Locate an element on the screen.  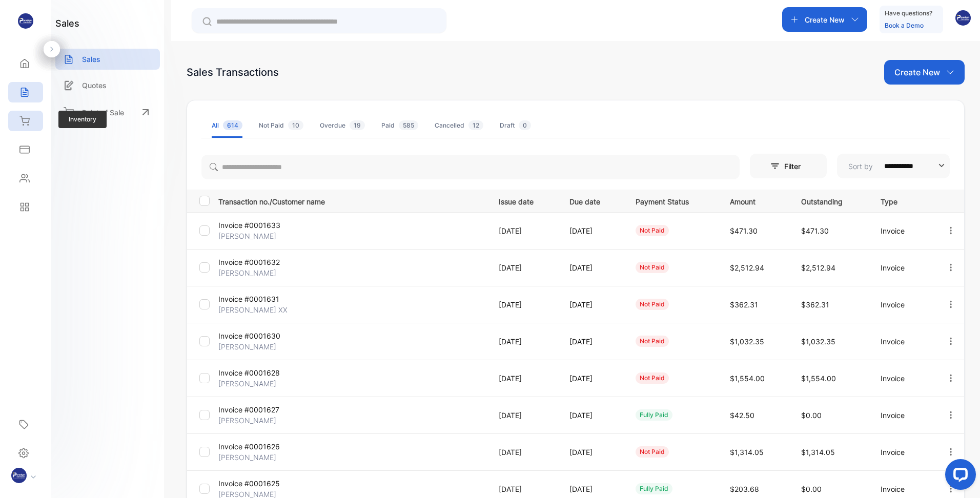
img: logo is located at coordinates (26, 21).